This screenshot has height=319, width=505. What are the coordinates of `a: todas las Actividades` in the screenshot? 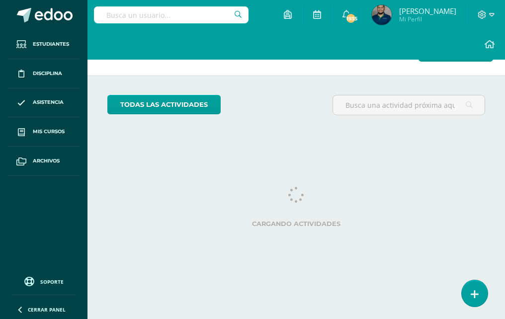 It's located at (164, 104).